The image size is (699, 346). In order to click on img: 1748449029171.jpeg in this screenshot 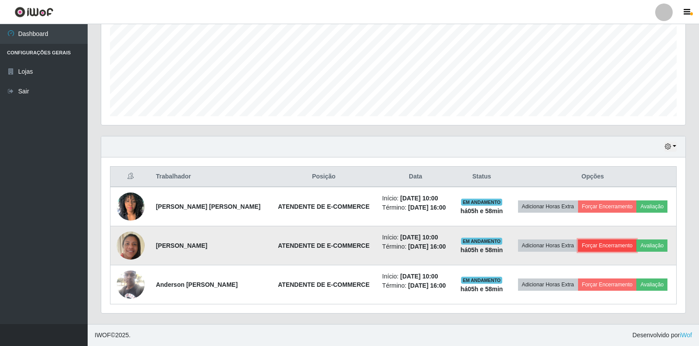, I will do `click(131, 206)`.